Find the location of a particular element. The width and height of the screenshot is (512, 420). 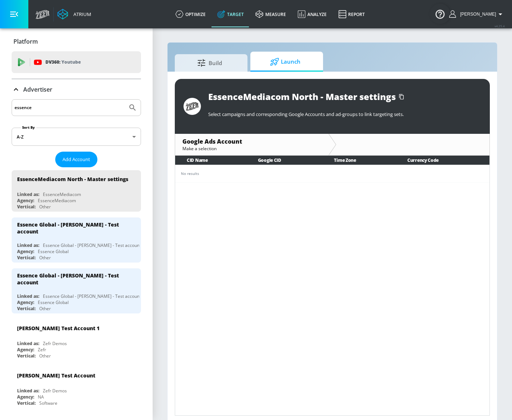

div: Make a selection is located at coordinates (252, 149).